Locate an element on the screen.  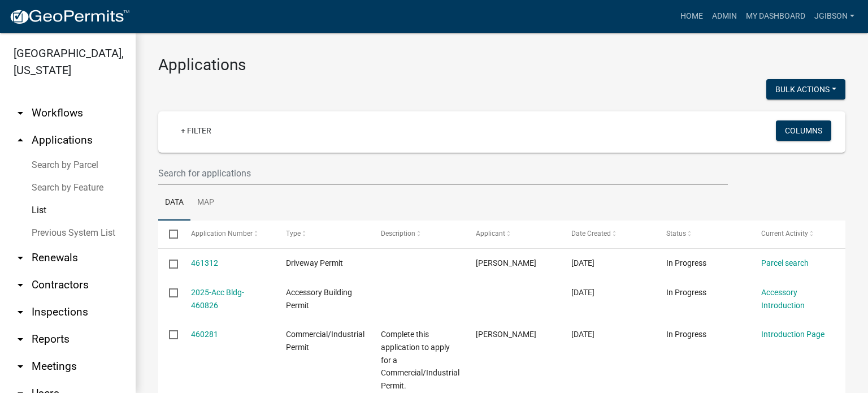
span: Application Number is located at coordinates (221, 233).